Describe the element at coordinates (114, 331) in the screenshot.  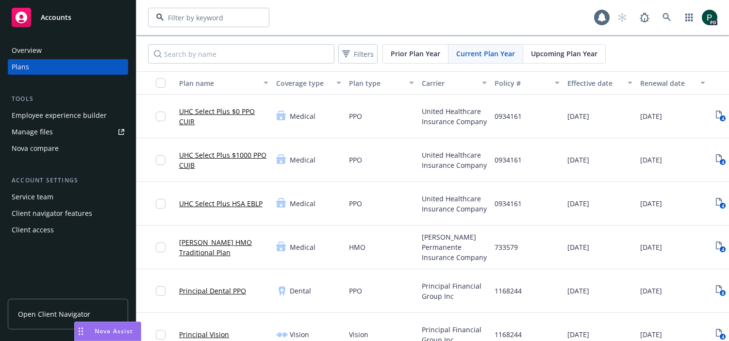
I see `span: Nova Assist` at that location.